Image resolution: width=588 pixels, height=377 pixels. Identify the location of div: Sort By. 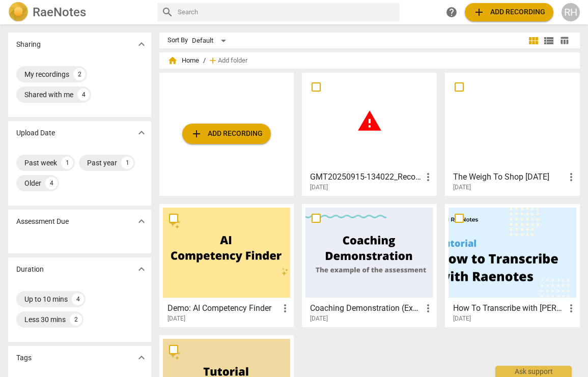
(178, 40).